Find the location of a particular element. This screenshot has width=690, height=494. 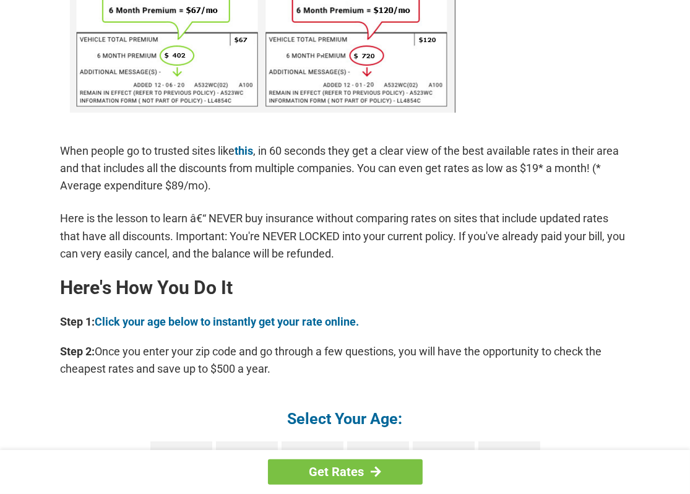

a: 36 - 45 is located at coordinates (312, 467).